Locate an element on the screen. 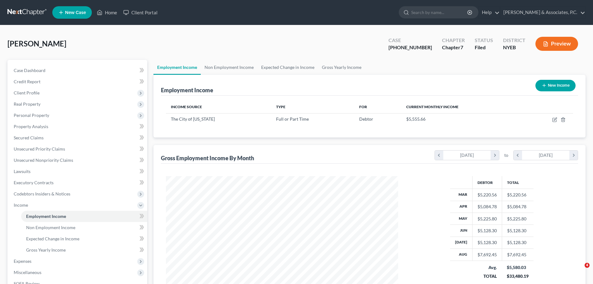  div: TOTAL is located at coordinates (487, 276).